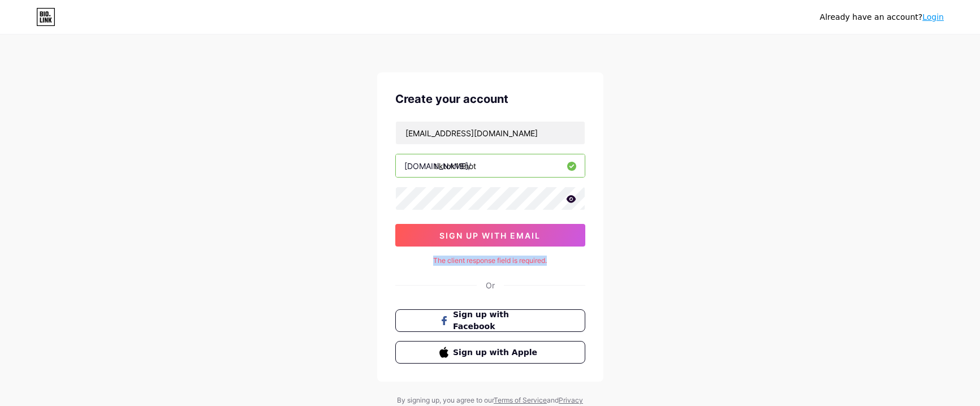 Image resolution: width=980 pixels, height=406 pixels. Describe the element at coordinates (520, 400) in the screenshot. I see `a: Terms of Service` at that location.